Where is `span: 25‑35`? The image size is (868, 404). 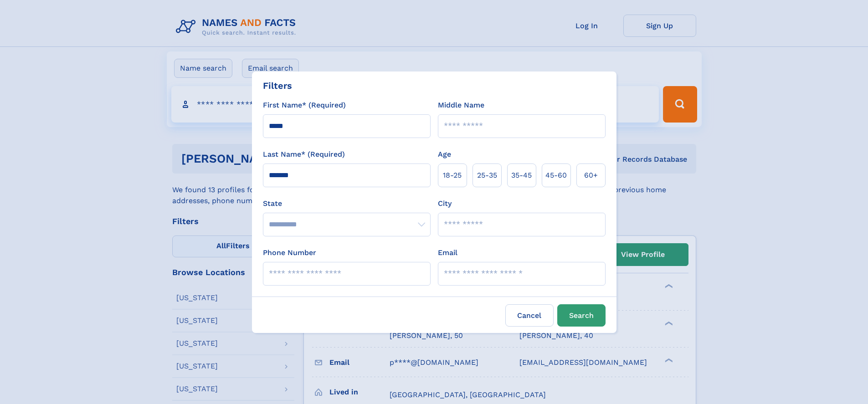 span: 25‑35 is located at coordinates (487, 176).